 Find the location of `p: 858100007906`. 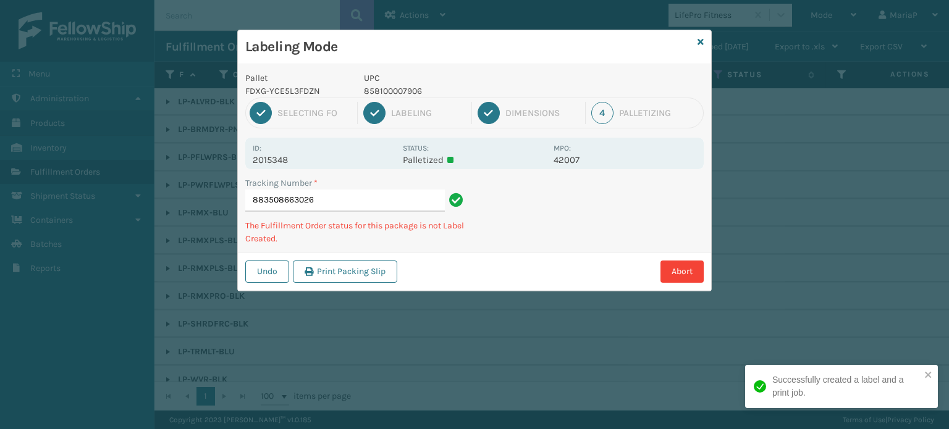

p: 858100007906 is located at coordinates (455, 91).